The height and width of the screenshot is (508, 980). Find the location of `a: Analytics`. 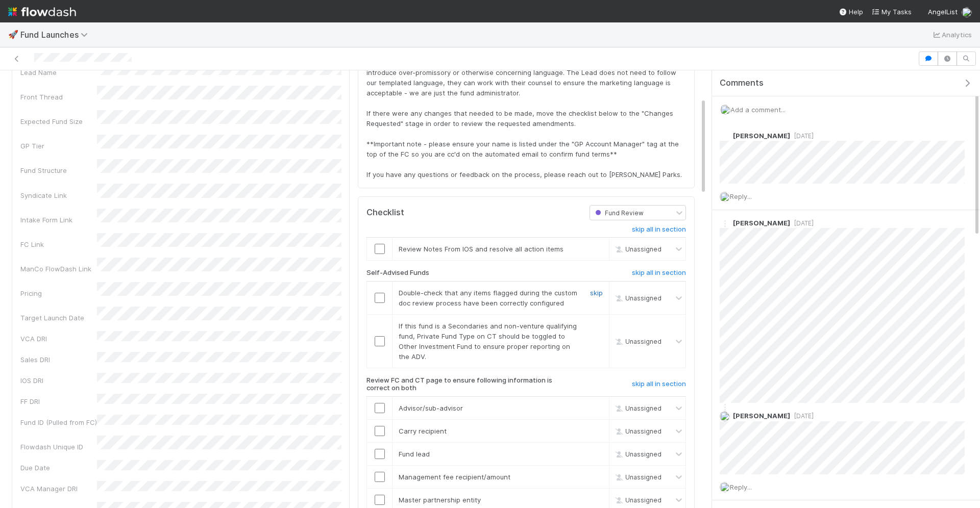

a: Analytics is located at coordinates (951, 34).